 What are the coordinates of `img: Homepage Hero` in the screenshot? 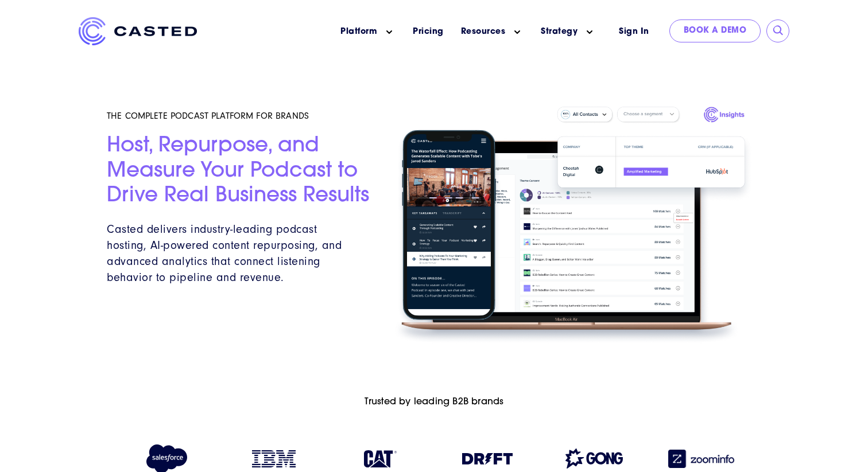 It's located at (573, 225).